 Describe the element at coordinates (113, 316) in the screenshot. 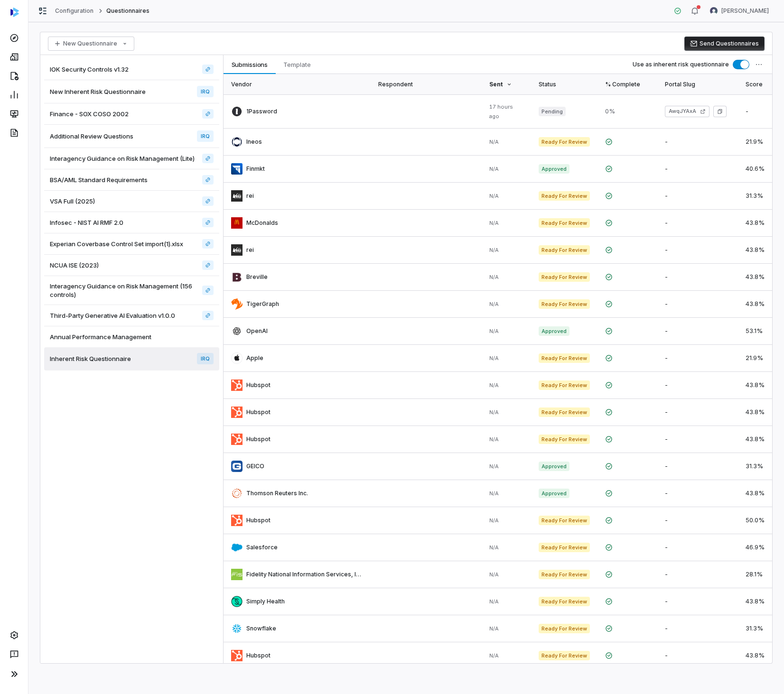

I see `span: Third-Party Generative AI Evaluation v1.0.0` at that location.